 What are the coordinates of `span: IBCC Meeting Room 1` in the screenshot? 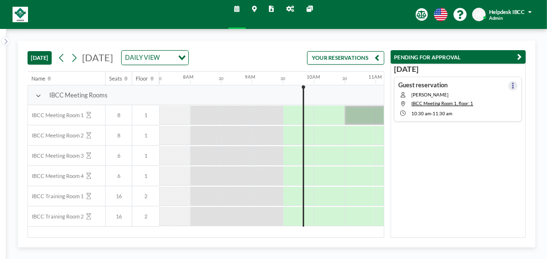 It's located at (56, 115).